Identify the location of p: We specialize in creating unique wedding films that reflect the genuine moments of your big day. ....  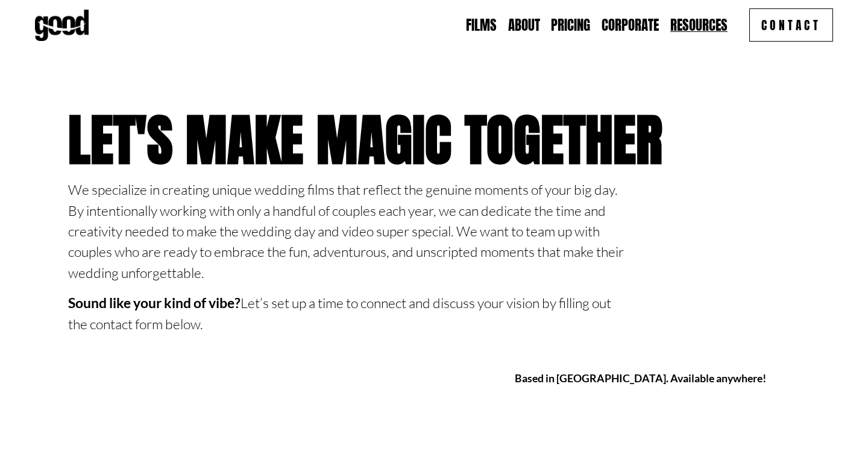
(350, 231).